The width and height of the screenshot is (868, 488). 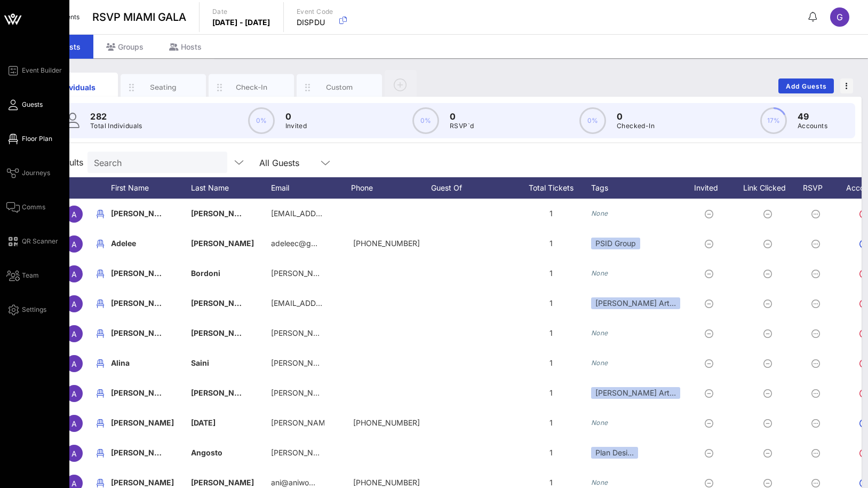 What do you see at coordinates (840, 17) in the screenshot?
I see `div: G` at bounding box center [840, 17].